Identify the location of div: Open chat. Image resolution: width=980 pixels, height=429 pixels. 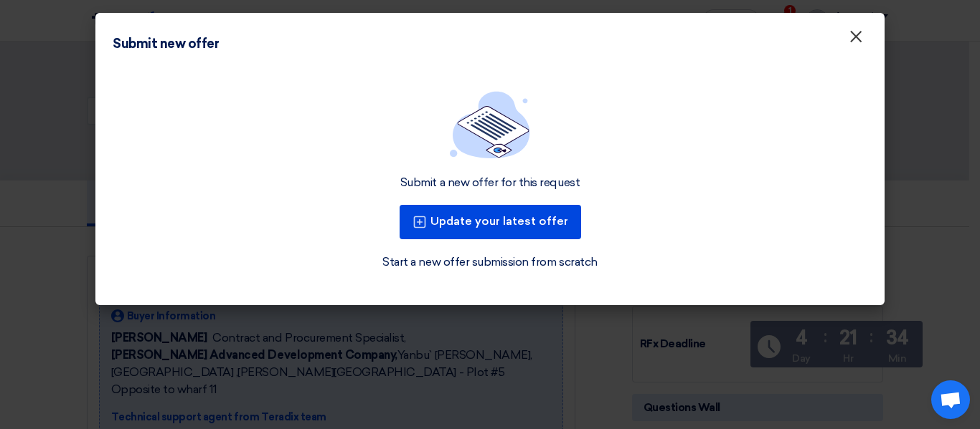
(950, 400).